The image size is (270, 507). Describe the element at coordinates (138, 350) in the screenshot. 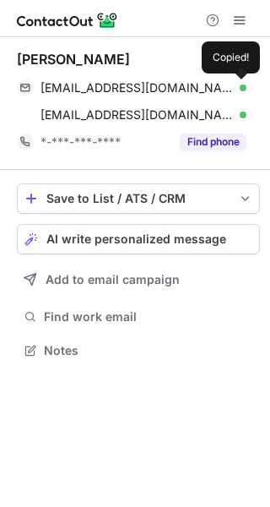

I see `button: Notes` at that location.